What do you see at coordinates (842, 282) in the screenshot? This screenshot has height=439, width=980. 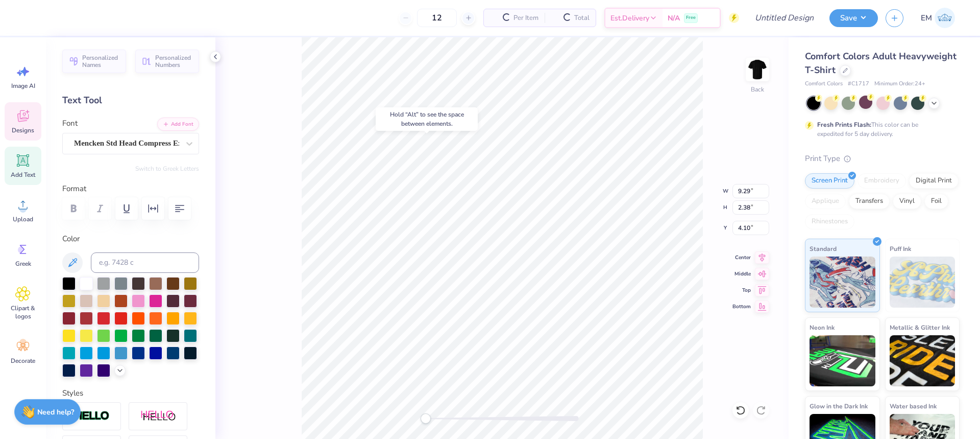 I see `img: Standard` at bounding box center [842, 282].